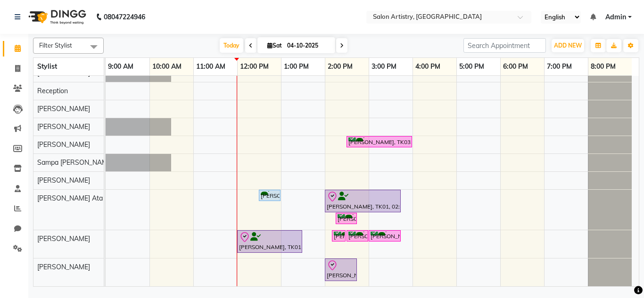 This screenshot has width=644, height=298. What do you see at coordinates (47, 67) in the screenshot?
I see `span: Stylist` at bounding box center [47, 67].